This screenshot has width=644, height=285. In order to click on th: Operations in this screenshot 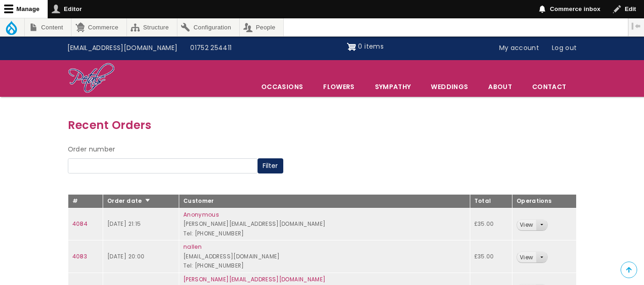, I will do `click(544, 201)`.